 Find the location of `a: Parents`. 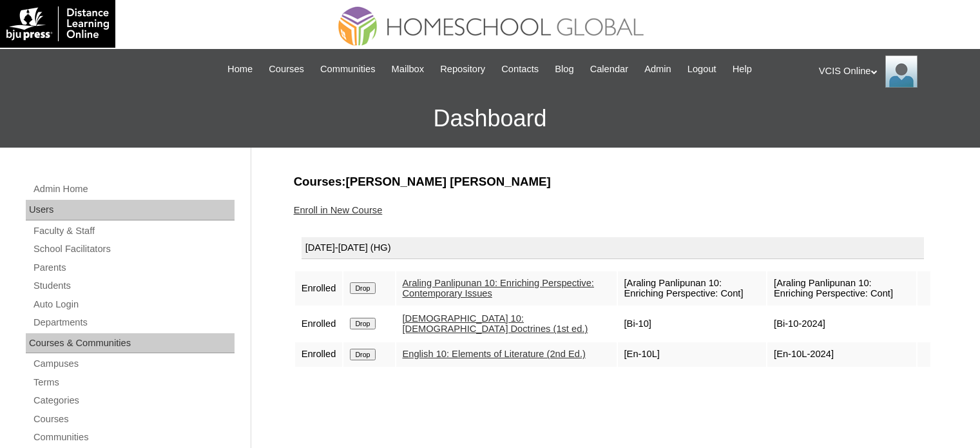

a: Parents is located at coordinates (133, 268).